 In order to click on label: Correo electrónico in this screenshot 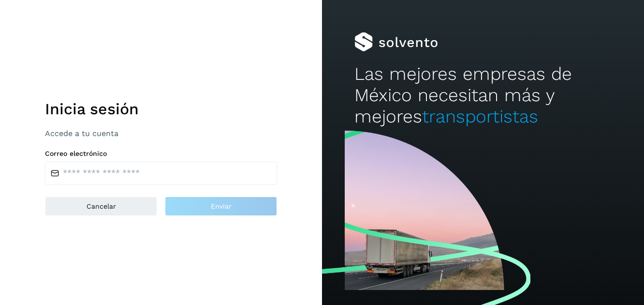, I will do `click(161, 153)`.